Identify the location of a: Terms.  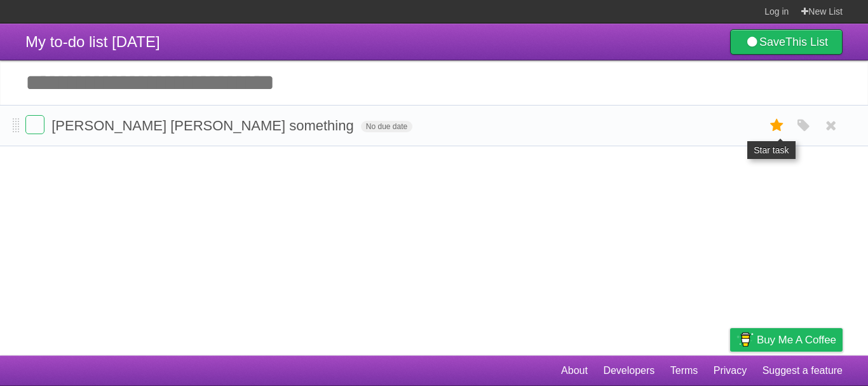
(684, 371).